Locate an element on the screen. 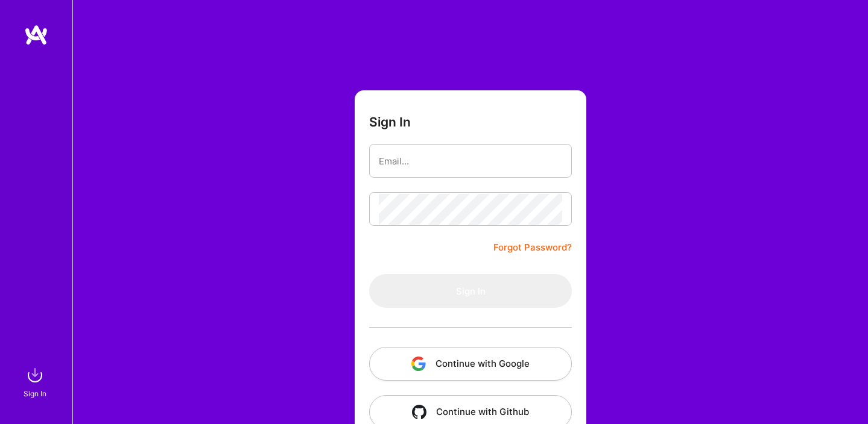  img: sign in is located at coordinates (35, 376).